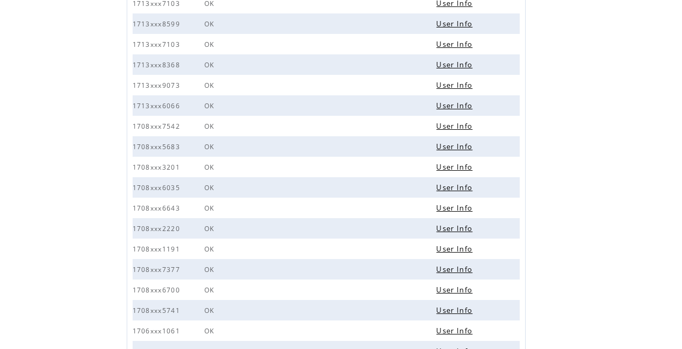  I want to click on span: 1708xxx3201, so click(158, 167).